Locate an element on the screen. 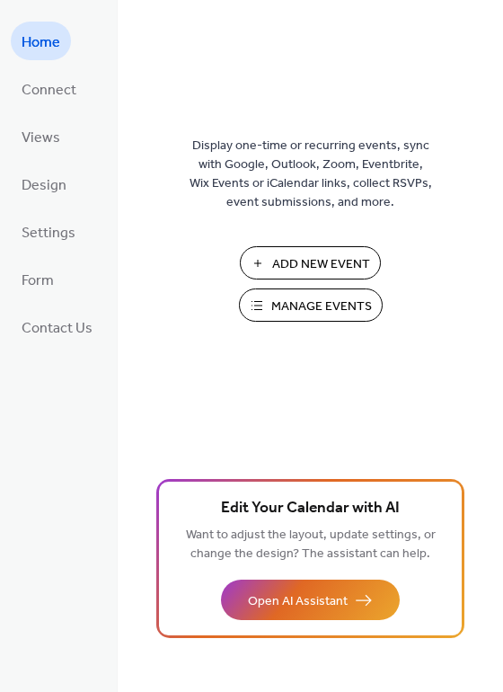  a: Views is located at coordinates (40, 136).